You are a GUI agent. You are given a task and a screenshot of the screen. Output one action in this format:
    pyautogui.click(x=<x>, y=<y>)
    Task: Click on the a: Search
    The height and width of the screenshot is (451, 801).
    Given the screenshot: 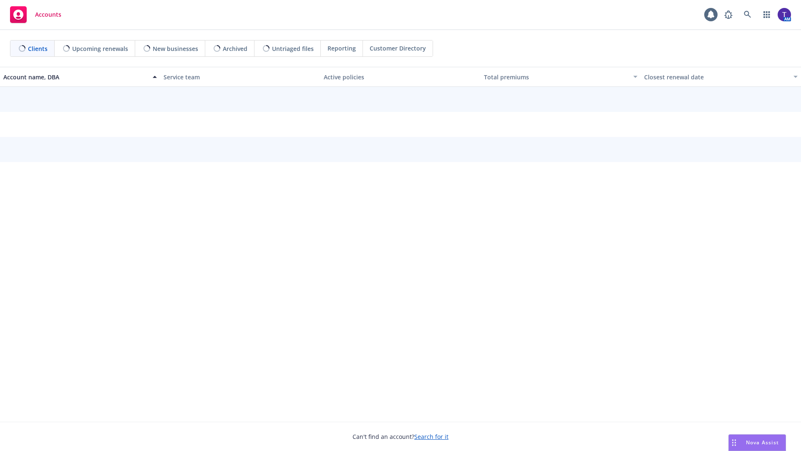 What is the action you would take?
    pyautogui.click(x=748, y=15)
    